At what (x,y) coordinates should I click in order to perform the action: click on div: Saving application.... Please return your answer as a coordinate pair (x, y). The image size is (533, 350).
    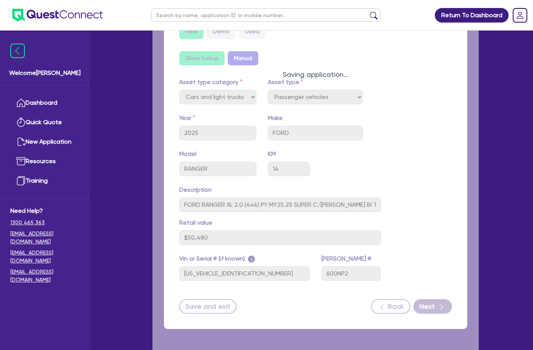
    Looking at the image, I should click on (315, 74).